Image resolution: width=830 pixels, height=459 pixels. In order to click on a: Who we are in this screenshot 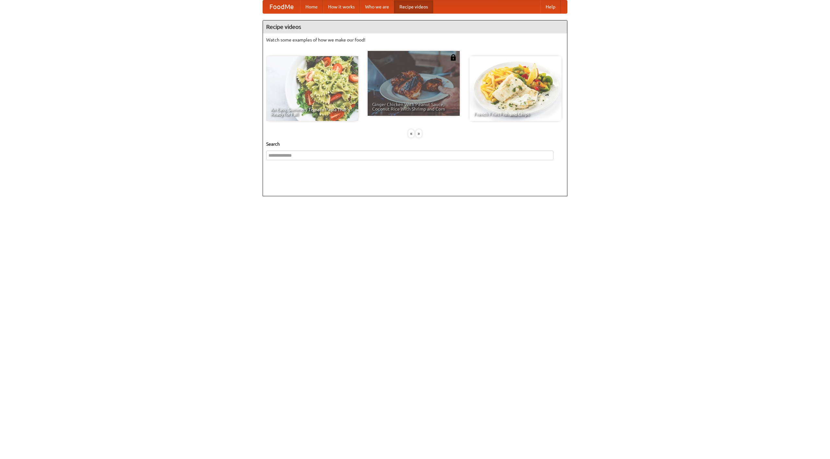, I will do `click(377, 7)`.